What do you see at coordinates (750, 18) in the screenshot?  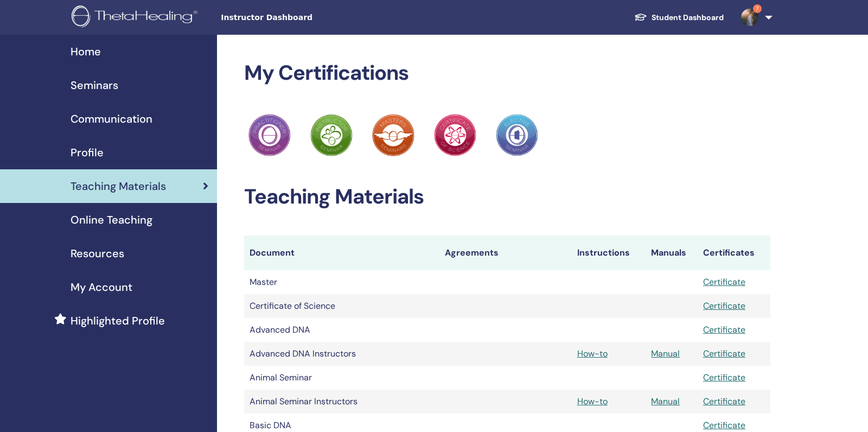 I see `img: default.jpg` at bounding box center [750, 18].